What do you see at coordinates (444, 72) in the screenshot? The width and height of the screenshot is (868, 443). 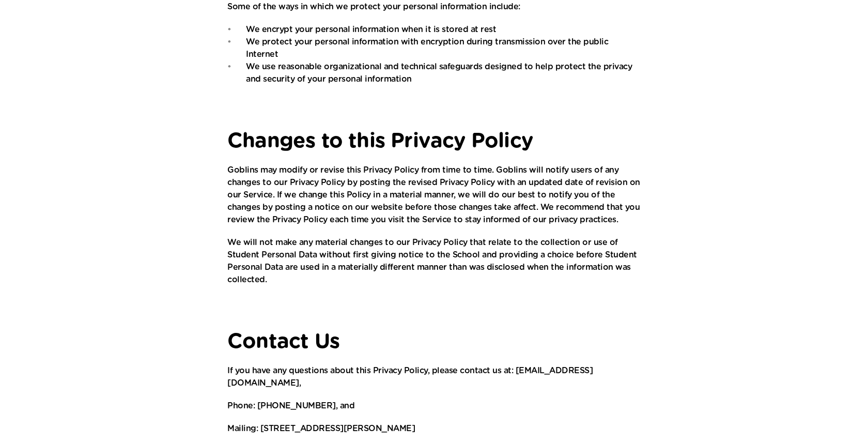 I see `p: We use reasonable organizational and technical safeguards designed to help protect the privacy an...` at bounding box center [444, 72].